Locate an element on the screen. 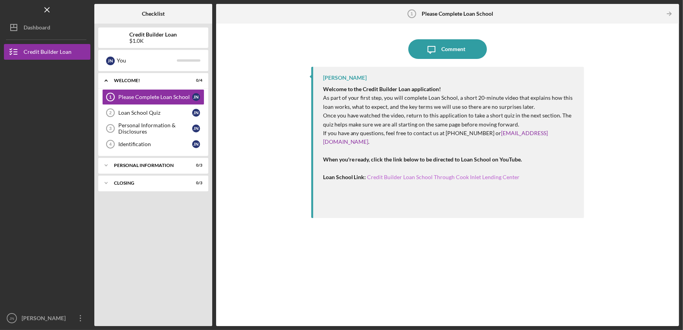 This screenshot has height=330, width=683. p: As part of your first step, you will complete Loan School, a short 20-minute video that explains ... is located at coordinates (449, 102).